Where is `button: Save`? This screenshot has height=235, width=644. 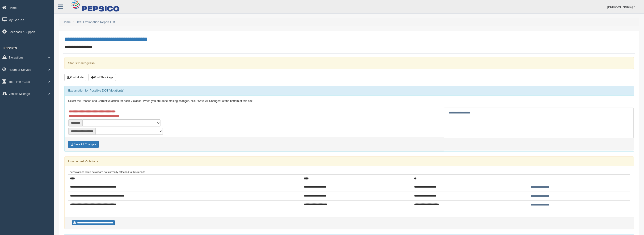 button: Save is located at coordinates (83, 145).